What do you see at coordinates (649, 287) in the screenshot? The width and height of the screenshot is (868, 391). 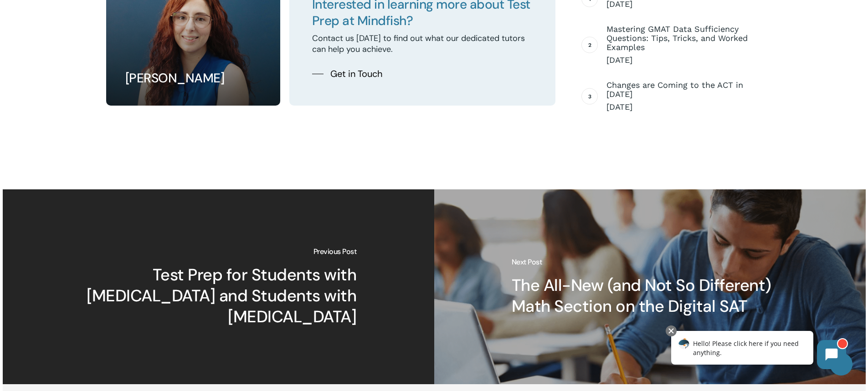 I see `a: The All-New (and Not So Different) Math Section on the Digital SAT` at bounding box center [649, 287].